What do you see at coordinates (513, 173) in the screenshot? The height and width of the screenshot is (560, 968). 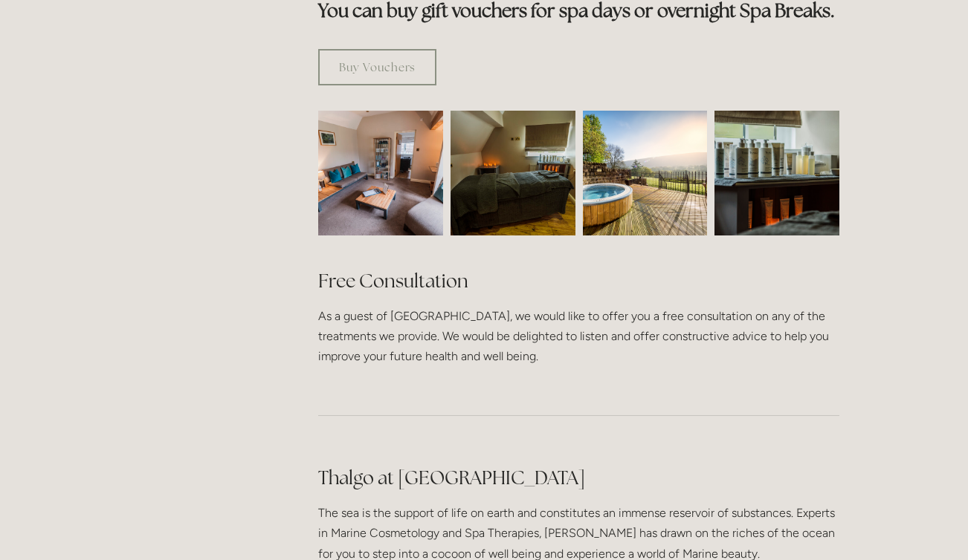 I see `img: Spa room, Losehill House Hotel and Spa` at bounding box center [513, 173].